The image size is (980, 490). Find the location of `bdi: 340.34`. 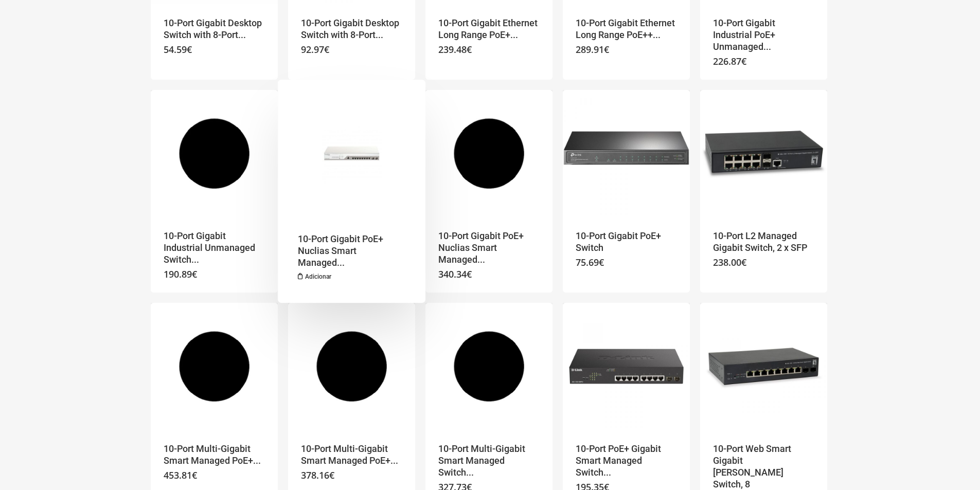

bdi: 340.34 is located at coordinates (455, 275).